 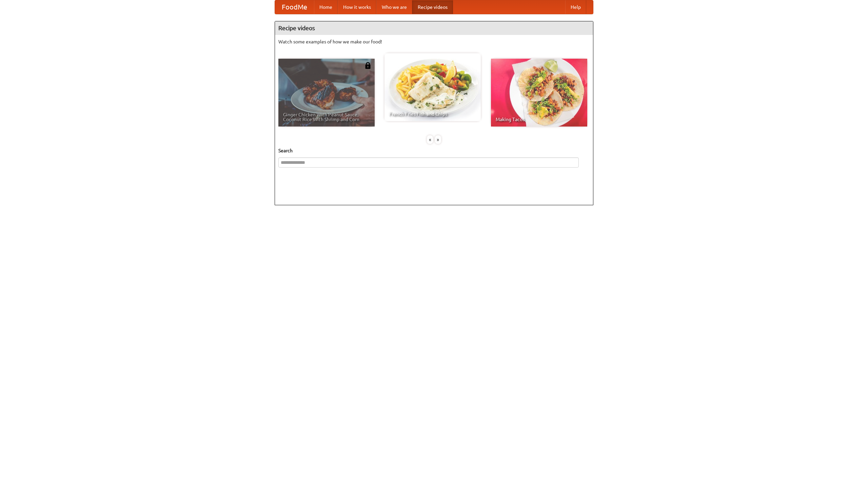 I want to click on a: Recipe videos, so click(x=432, y=7).